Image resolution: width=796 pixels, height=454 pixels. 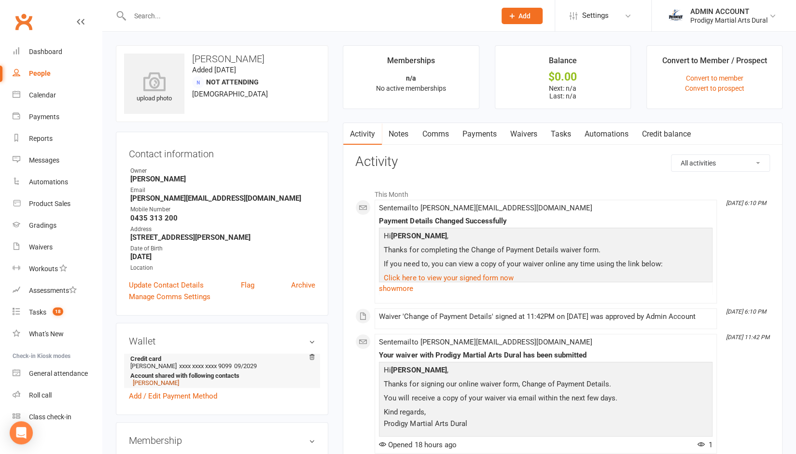 What do you see at coordinates (714, 88) in the screenshot?
I see `a: Convert to prospect` at bounding box center [714, 88].